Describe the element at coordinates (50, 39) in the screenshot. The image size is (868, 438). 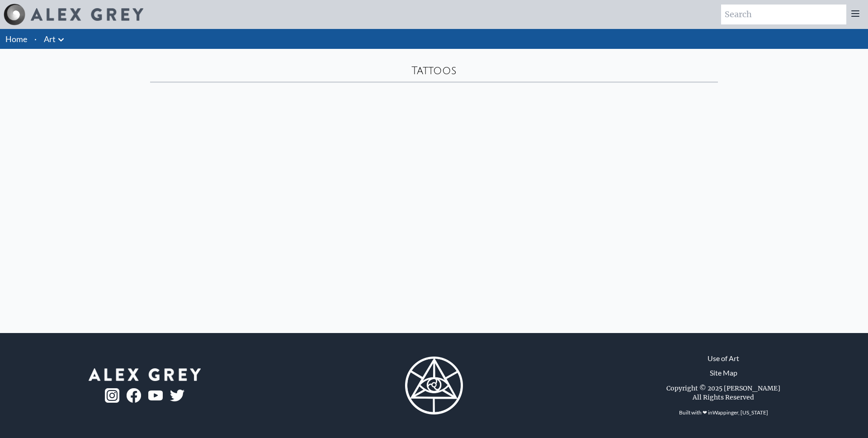
I see `a: Art` at that location.